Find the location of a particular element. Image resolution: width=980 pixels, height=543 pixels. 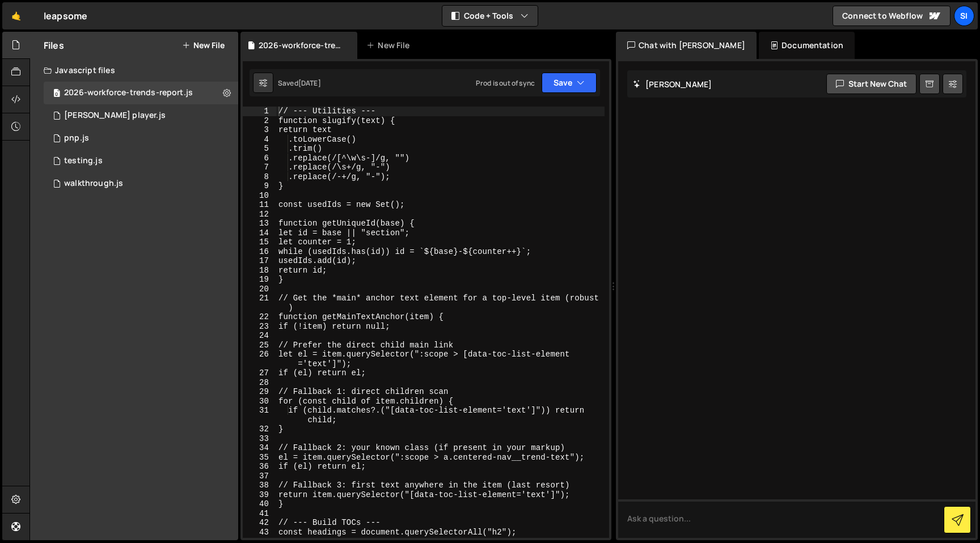

button: Code + Tools is located at coordinates (490, 16).